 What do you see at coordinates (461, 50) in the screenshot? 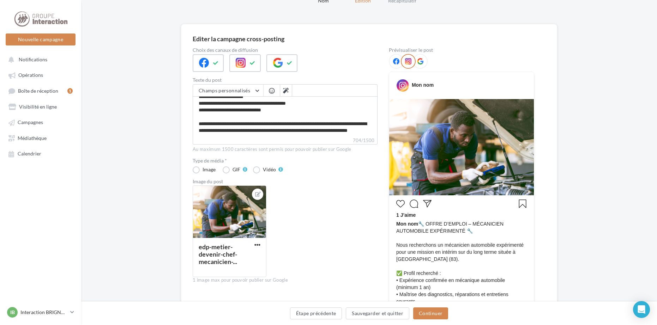
I see `div: Prévisualiser le post` at bounding box center [461, 50].